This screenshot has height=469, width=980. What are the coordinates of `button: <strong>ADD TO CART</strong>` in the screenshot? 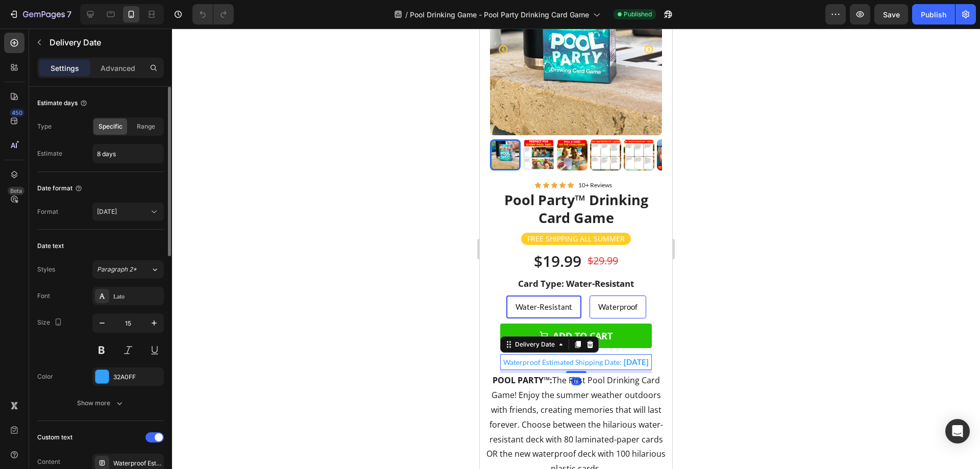 It's located at (96, 307).